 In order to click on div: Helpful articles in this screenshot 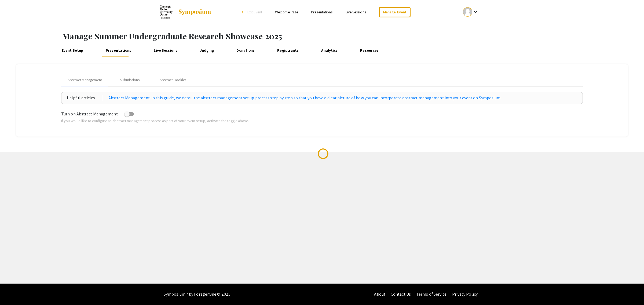, I will do `click(85, 98)`.